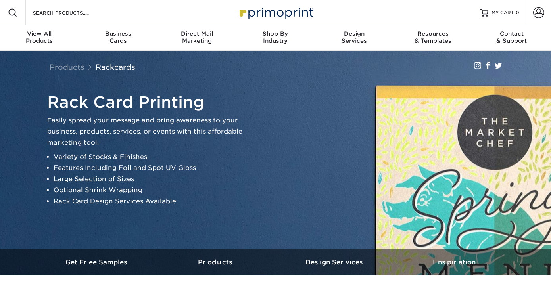 The image size is (551, 306). Describe the element at coordinates (511, 37) in the screenshot. I see `div: & Support` at that location.